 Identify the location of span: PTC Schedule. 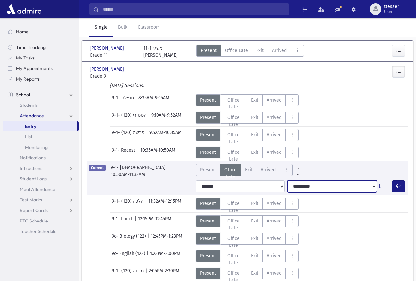
(34, 221).